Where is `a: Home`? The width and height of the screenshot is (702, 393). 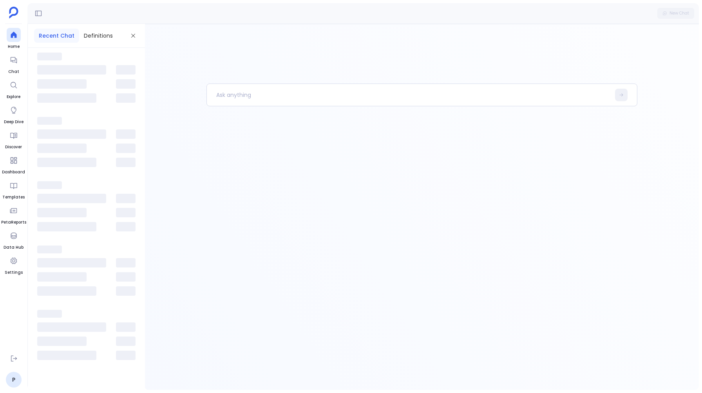 a: Home is located at coordinates (14, 39).